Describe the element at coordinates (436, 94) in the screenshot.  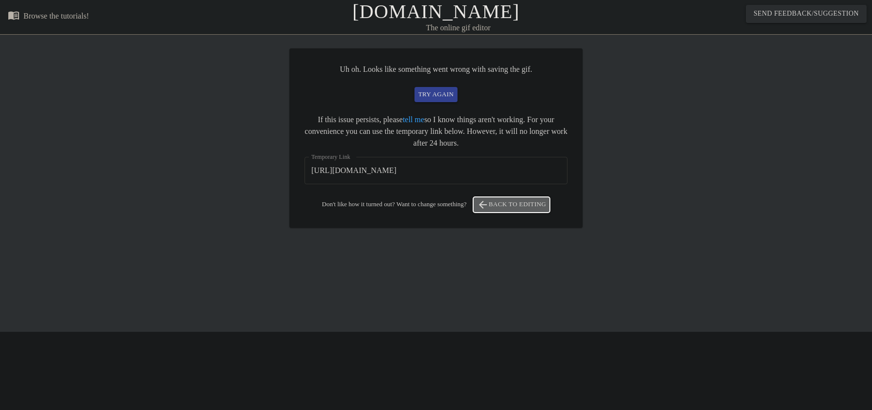
I see `button: try again` at that location.